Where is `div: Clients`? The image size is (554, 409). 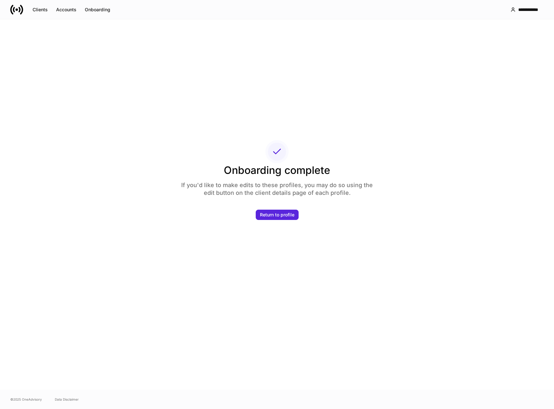 div: Clients is located at coordinates (40, 10).